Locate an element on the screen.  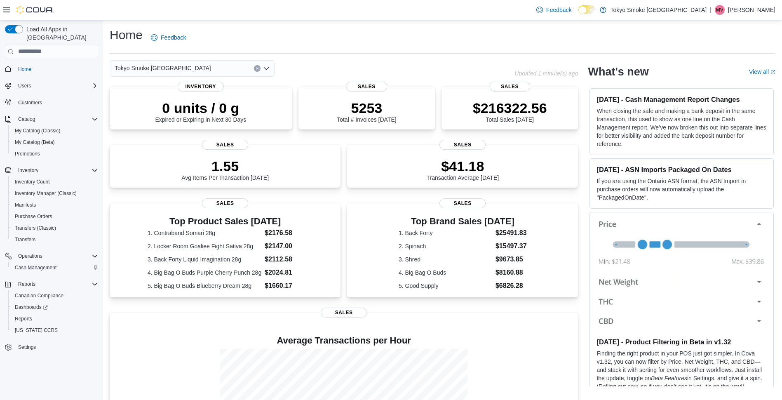
span: Cash Management is located at coordinates (35, 268).